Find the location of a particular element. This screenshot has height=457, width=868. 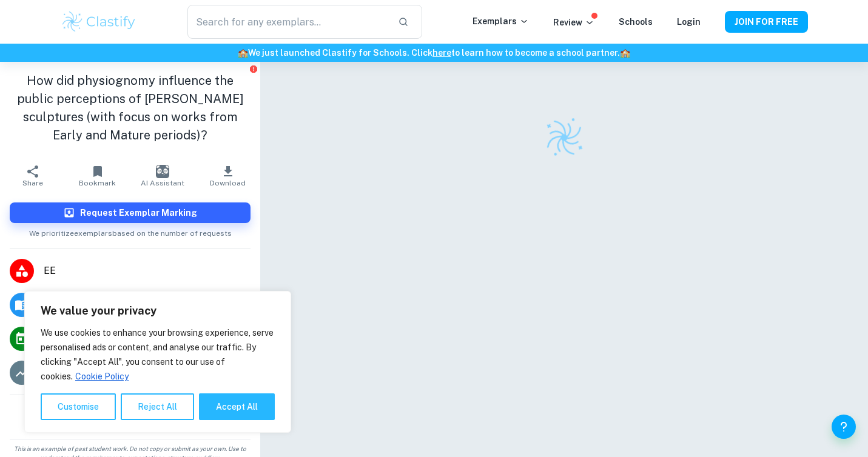

p: We value your privacy is located at coordinates (158, 311).